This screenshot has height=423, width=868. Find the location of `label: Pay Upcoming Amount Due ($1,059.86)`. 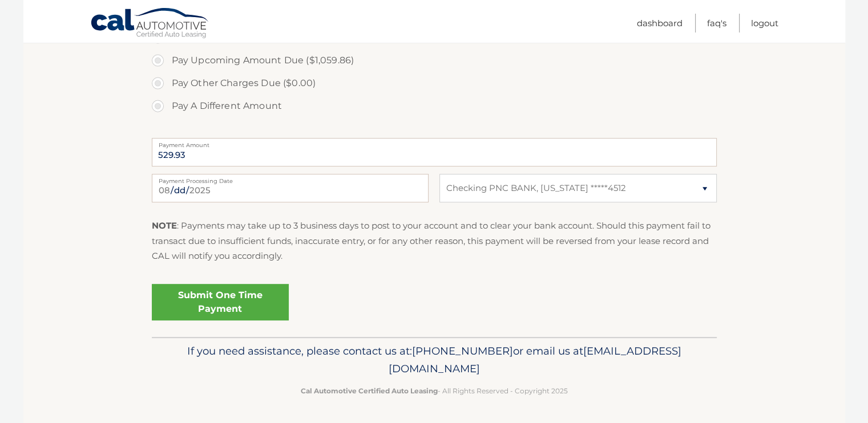

label: Pay Upcoming Amount Due ($1,059.86) is located at coordinates (434, 60).